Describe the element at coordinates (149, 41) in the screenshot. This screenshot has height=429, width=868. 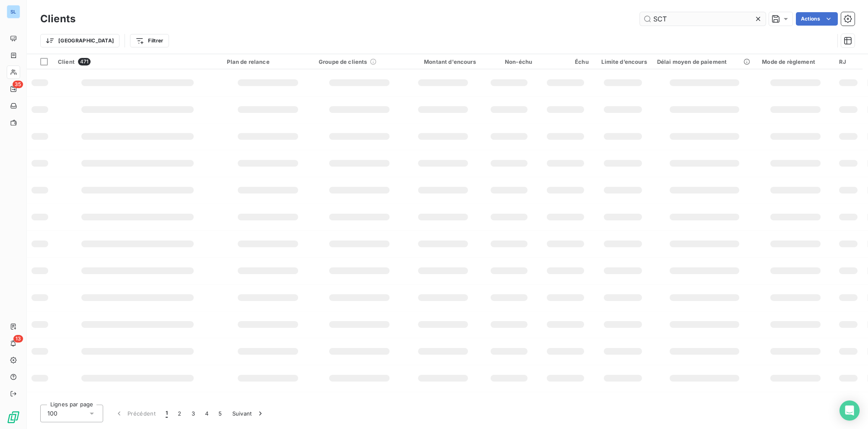
I see `button: Filtrer` at that location.